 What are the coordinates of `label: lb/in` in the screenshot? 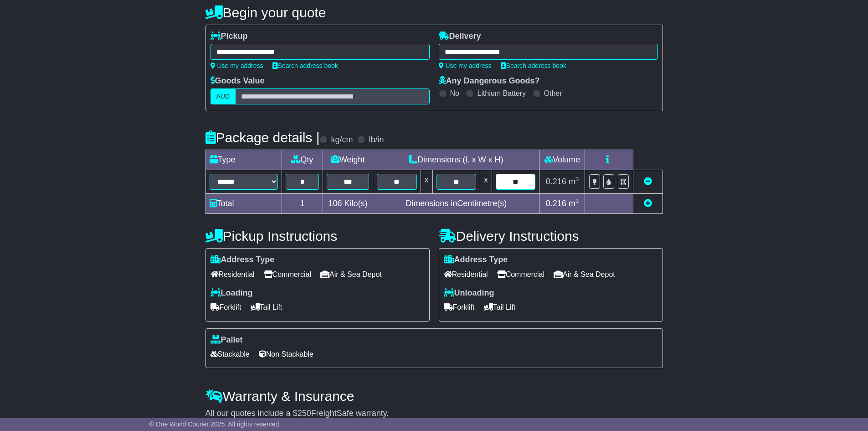 It's located at (376, 140).